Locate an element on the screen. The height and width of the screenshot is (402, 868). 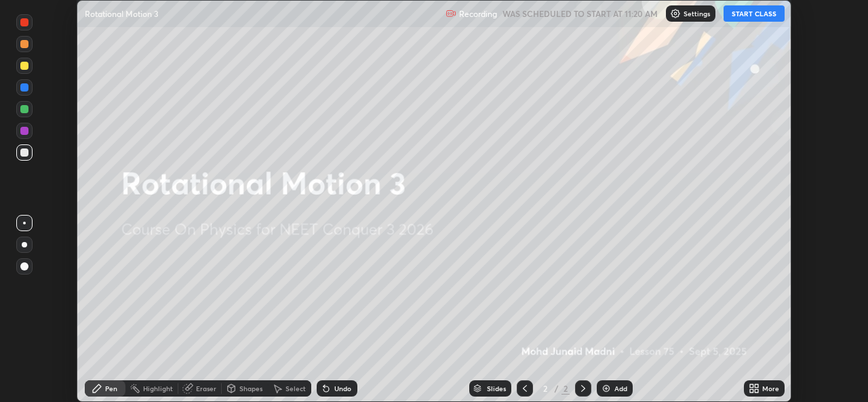
div: Eraser is located at coordinates (206, 388).